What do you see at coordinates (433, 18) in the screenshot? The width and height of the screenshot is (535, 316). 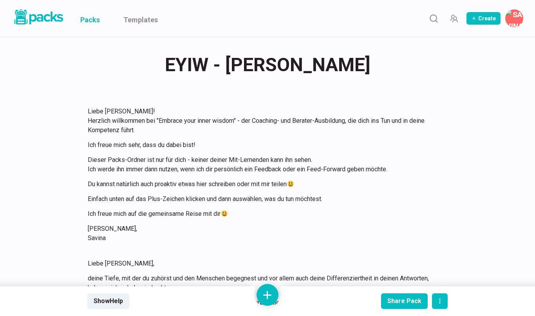 I see `button: Search` at bounding box center [433, 18].